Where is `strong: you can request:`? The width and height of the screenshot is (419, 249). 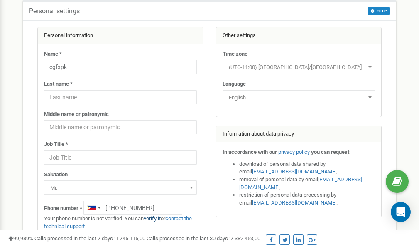
strong: you can request: is located at coordinates (331, 152).